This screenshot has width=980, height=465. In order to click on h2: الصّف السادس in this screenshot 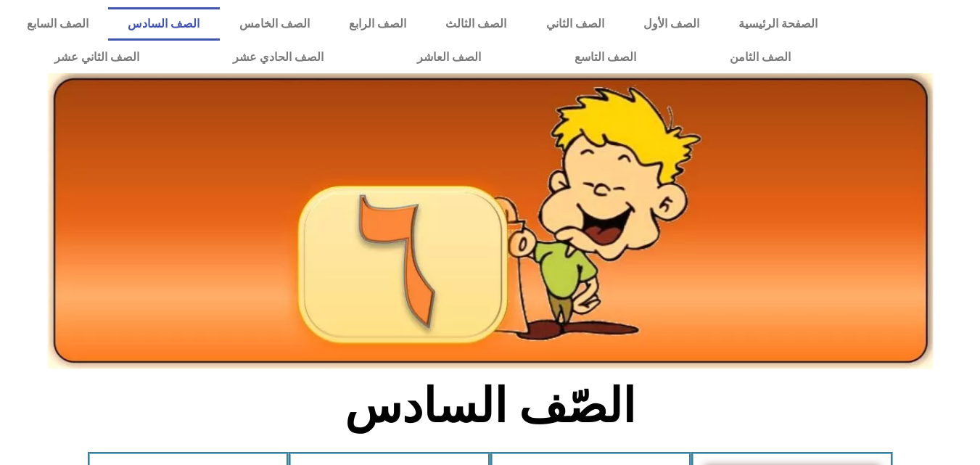, I will do `click(490, 407)`.